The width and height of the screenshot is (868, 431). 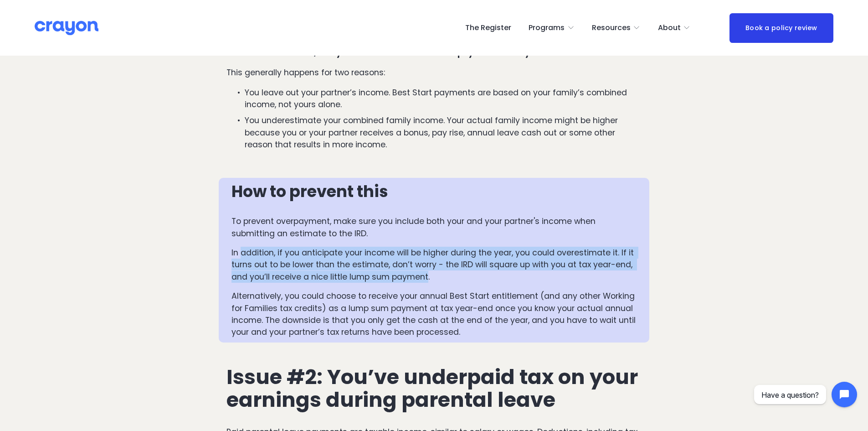 I want to click on h3: How to prevent this, so click(x=434, y=191).